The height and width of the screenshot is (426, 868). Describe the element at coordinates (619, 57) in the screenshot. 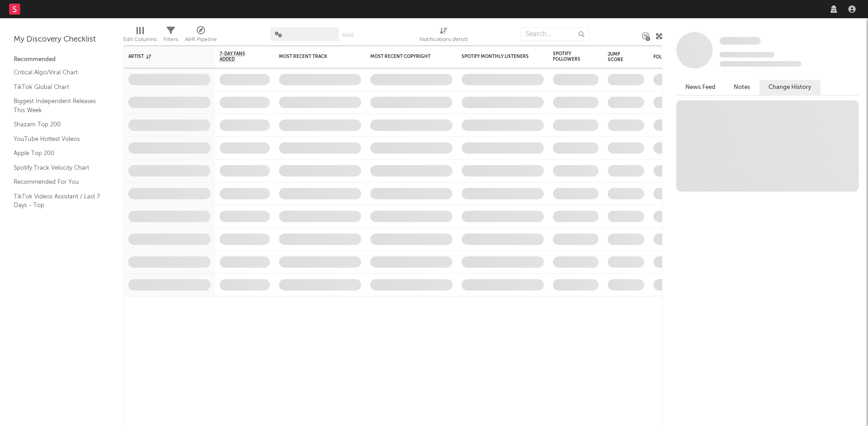

I see `div: Jump Score` at that location.